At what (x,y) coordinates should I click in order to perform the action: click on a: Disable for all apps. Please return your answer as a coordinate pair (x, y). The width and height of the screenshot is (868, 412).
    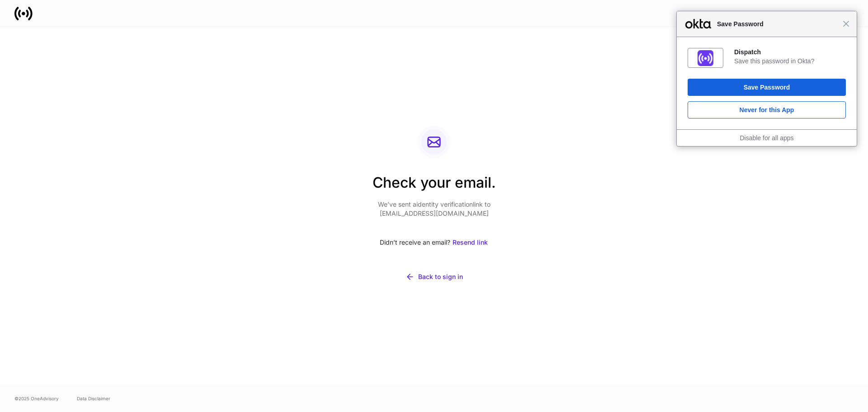
    Looking at the image, I should click on (767, 138).